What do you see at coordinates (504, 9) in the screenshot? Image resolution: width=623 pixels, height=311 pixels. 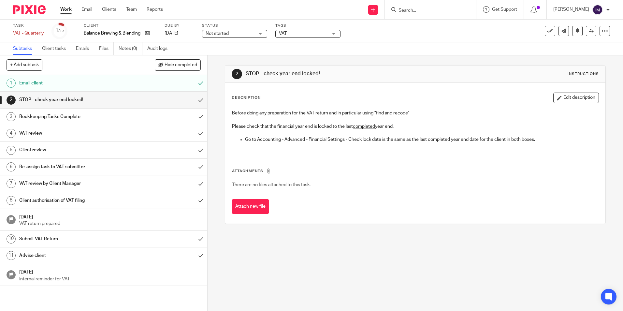 I see `span: Get Support` at bounding box center [504, 9].